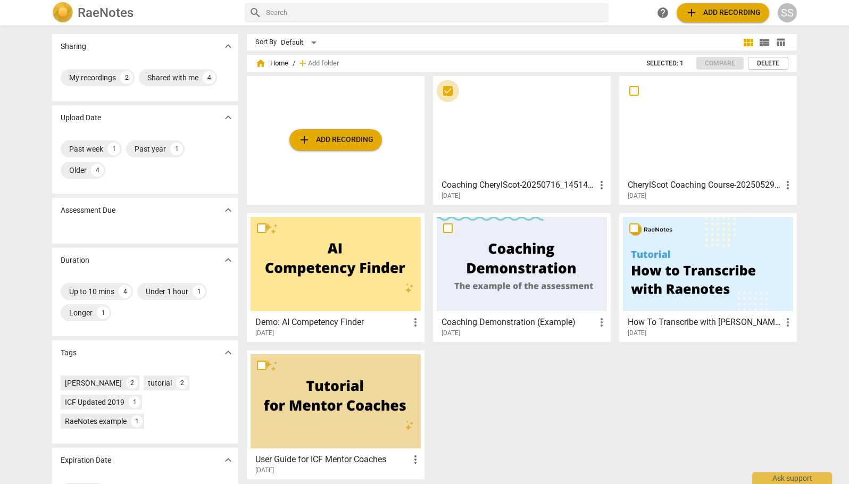 The height and width of the screenshot is (484, 849). What do you see at coordinates (75, 260) in the screenshot?
I see `p: Duration` at bounding box center [75, 260].